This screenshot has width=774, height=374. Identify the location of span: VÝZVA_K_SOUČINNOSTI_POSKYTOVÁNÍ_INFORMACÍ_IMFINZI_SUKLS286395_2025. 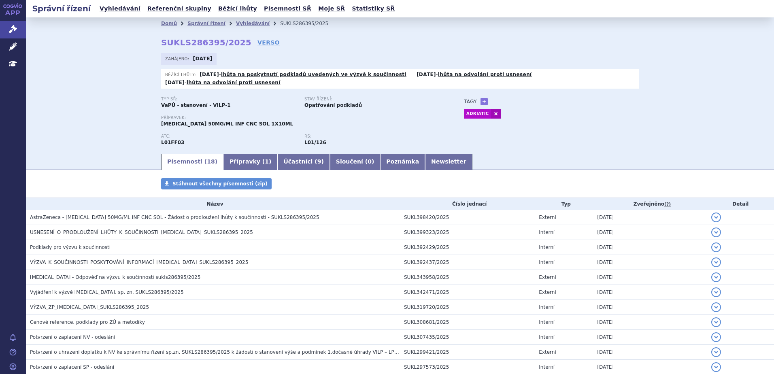
(139, 262).